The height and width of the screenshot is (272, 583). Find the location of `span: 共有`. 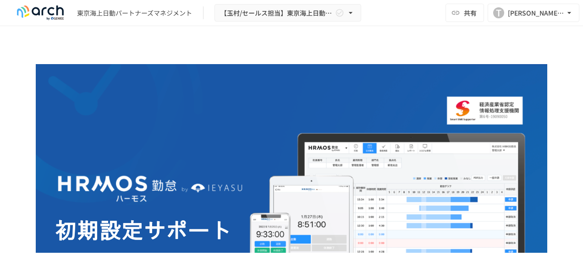

span: 共有 is located at coordinates (470, 13).